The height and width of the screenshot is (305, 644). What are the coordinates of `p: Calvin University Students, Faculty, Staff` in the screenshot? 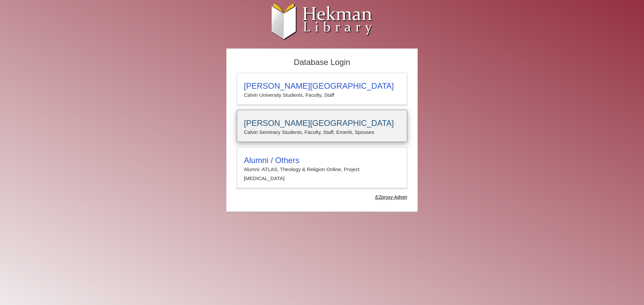 It's located at (322, 95).